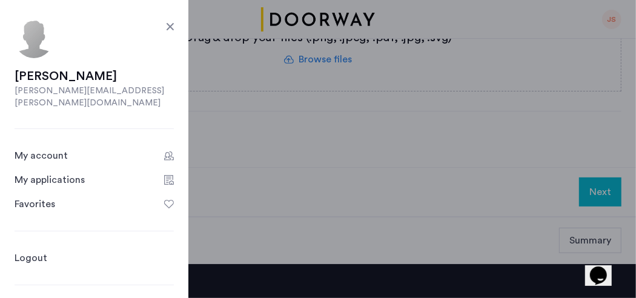  What do you see at coordinates (41, 156) in the screenshot?
I see `div: My account` at bounding box center [41, 156].